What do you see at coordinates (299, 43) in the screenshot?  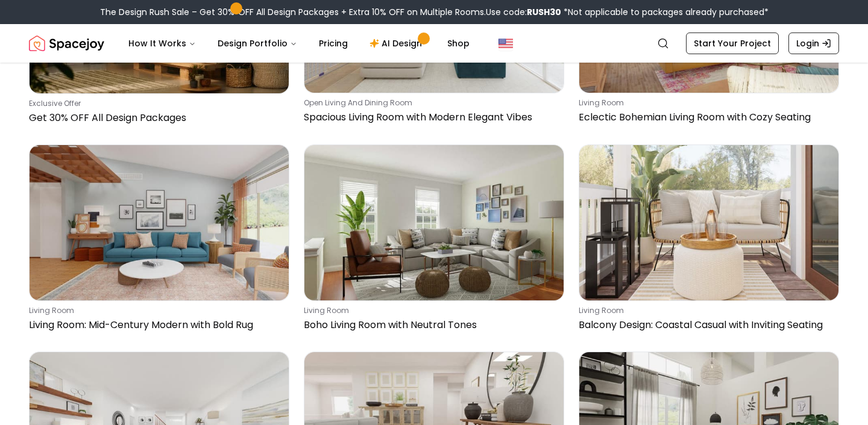 I see `nav: Main` at bounding box center [299, 43].